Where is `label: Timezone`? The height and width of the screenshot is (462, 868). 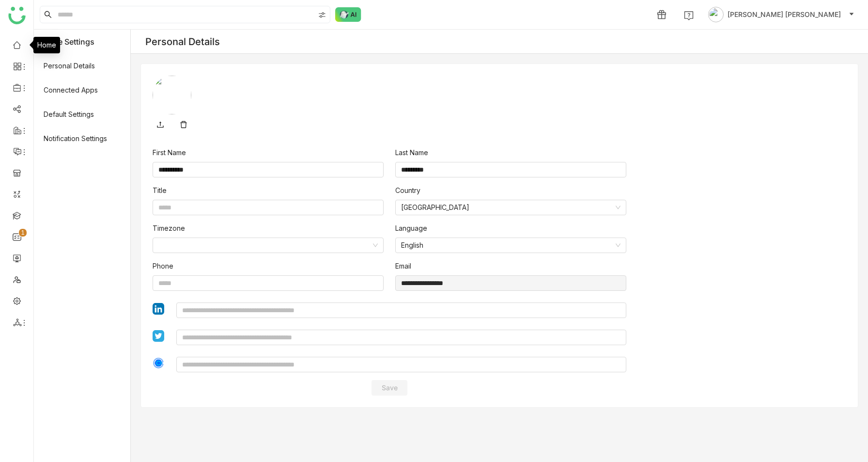 label: Timezone is located at coordinates (169, 228).